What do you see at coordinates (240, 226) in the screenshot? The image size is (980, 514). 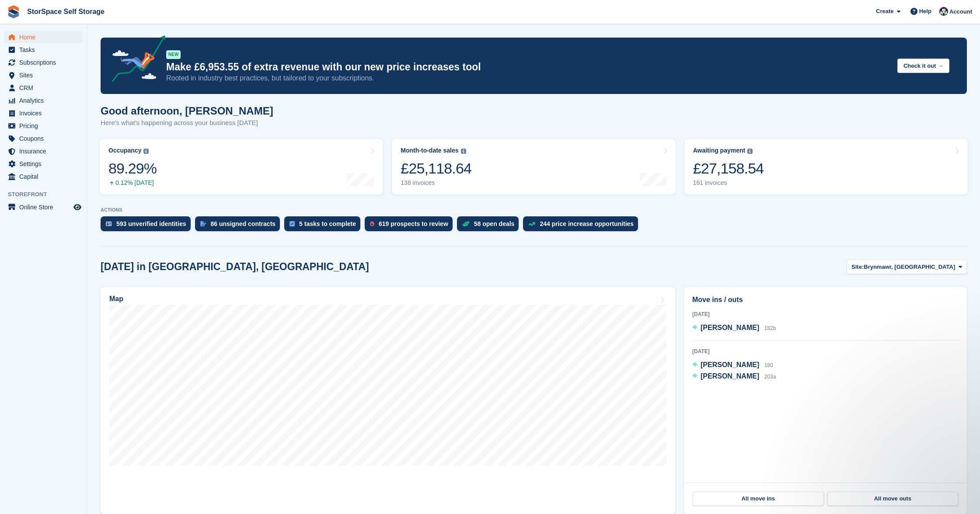 I see `a: 86 unsigned contracts` at bounding box center [240, 226].